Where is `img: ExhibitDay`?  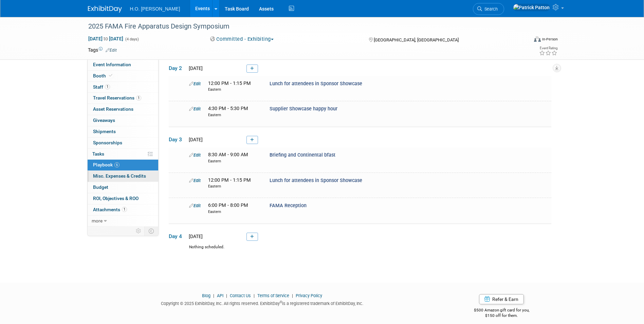 img: ExhibitDay is located at coordinates (105, 9).